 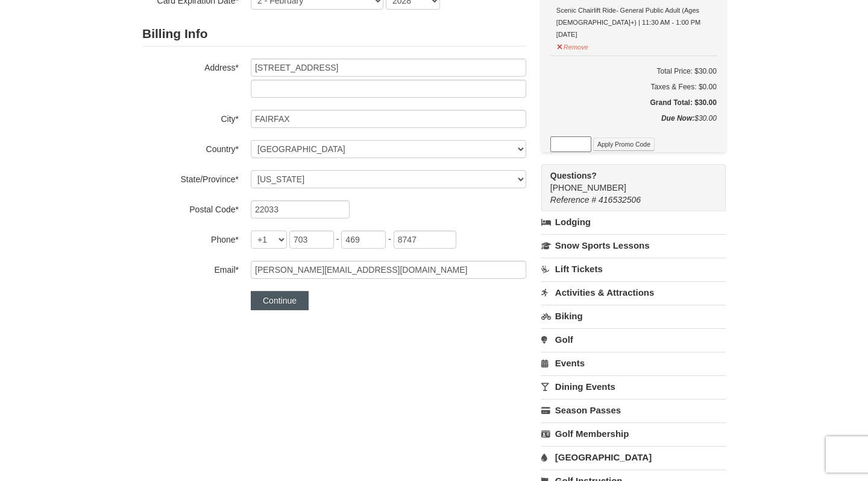 What do you see at coordinates (191, 117) in the screenshot?
I see `label: City*` at bounding box center [191, 117].